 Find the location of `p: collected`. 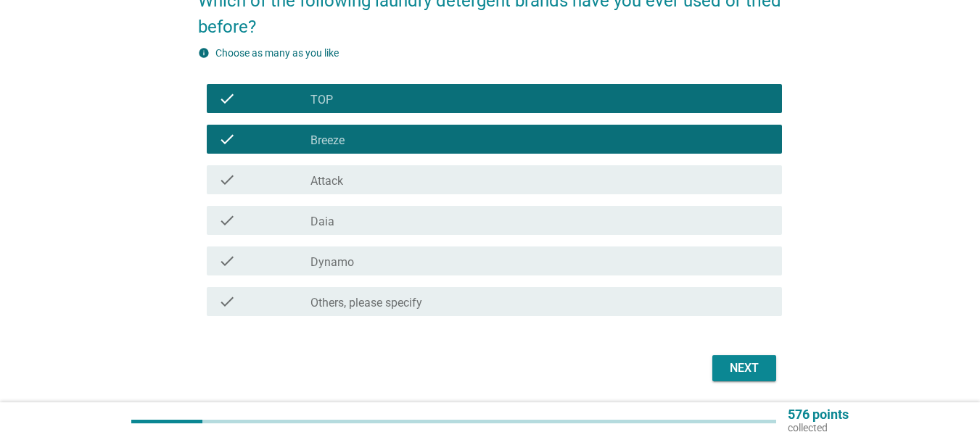

p: collected is located at coordinates (818, 428).